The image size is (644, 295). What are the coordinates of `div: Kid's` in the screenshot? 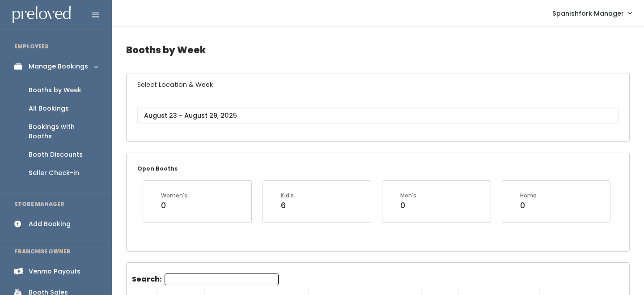 It's located at (287, 196).